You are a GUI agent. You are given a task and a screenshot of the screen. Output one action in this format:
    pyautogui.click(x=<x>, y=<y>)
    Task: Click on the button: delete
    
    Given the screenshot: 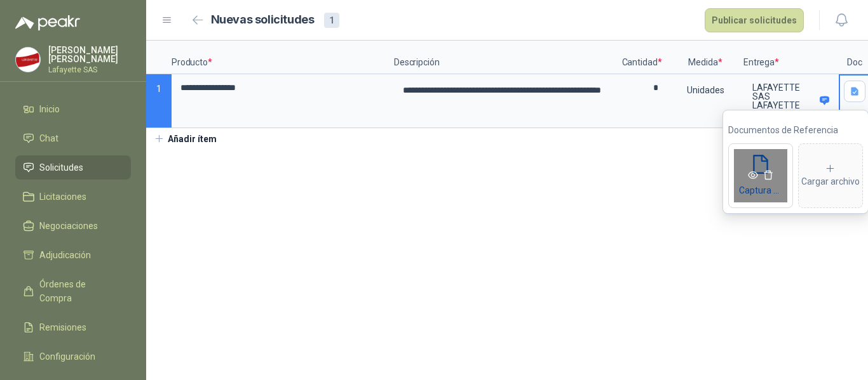 What is the action you would take?
    pyautogui.click(x=768, y=175)
    